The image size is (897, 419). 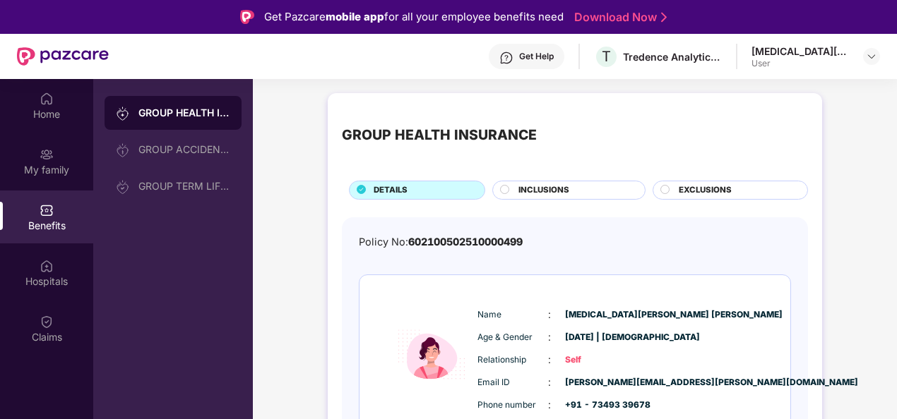 I want to click on img: svg+xml;base64,PHN2ZyBpZD0iSG9zcGl0YWxzIiB4bWxucz0iaHR0cDovL3d3dy53My5vcmcvMjAwMC9zdmciIHdpZHRoPS..., so click(x=47, y=266).